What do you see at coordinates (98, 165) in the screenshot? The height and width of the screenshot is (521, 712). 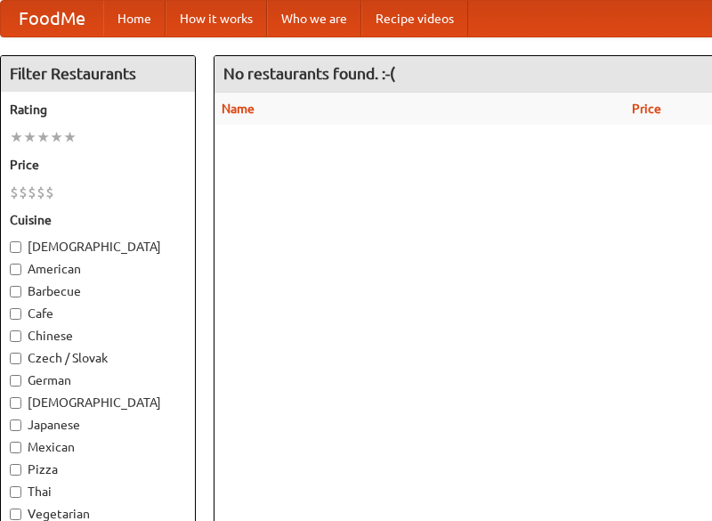 I see `h5: Price` at bounding box center [98, 165].